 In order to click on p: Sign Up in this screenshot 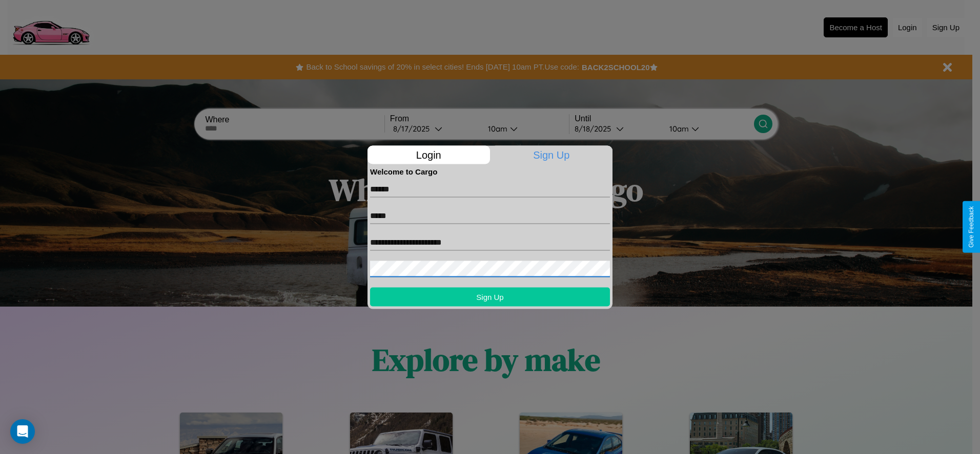, I will do `click(552, 155)`.